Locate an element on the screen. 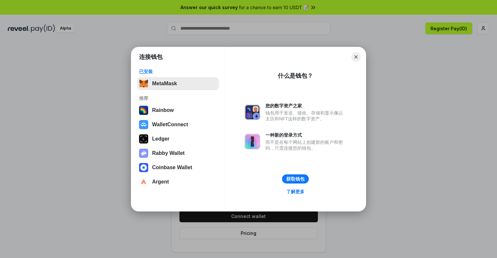 The height and width of the screenshot is (258, 497). button: Rabby Wallet is located at coordinates (178, 154).